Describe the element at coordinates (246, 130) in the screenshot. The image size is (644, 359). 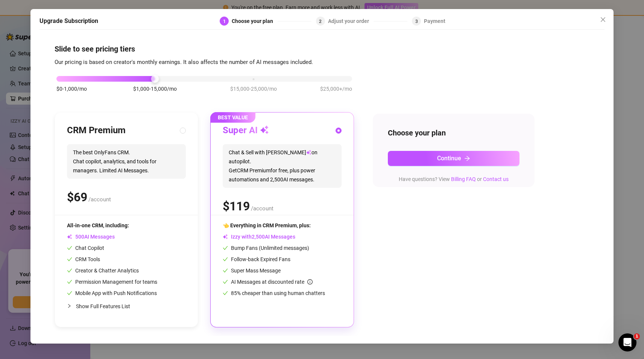
I see `h3: Super AI` at that location.